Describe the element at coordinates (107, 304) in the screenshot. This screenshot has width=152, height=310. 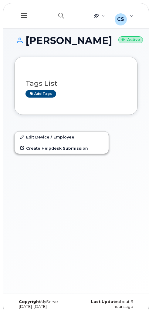
I see `div: about 6 hours ago` at that location.